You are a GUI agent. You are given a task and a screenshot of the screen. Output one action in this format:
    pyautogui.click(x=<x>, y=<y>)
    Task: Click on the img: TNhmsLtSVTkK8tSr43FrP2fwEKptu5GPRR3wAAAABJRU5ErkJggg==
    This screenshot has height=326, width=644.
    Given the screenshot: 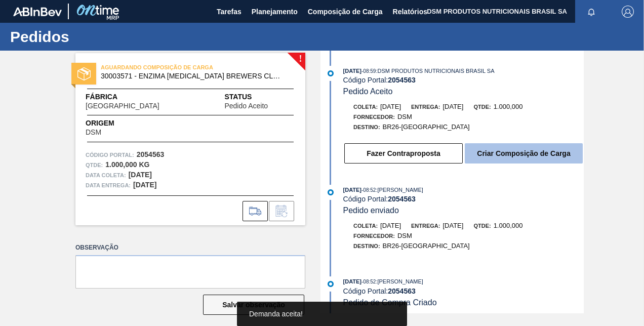 What is the action you would take?
    pyautogui.click(x=37, y=11)
    